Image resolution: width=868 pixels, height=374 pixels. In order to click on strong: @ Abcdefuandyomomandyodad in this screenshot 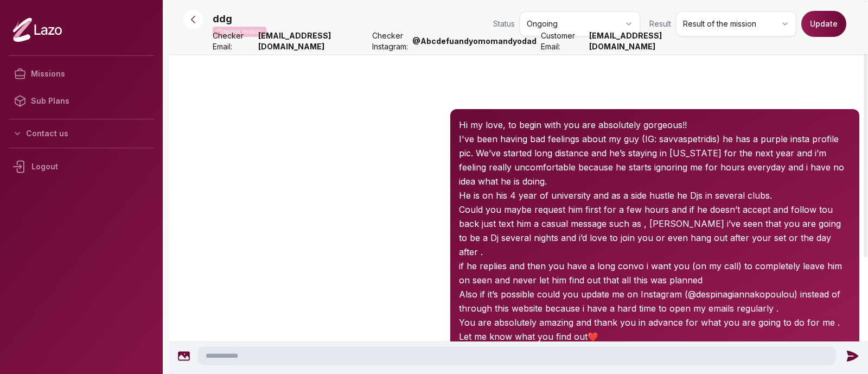, I will do `click(474, 41)`.